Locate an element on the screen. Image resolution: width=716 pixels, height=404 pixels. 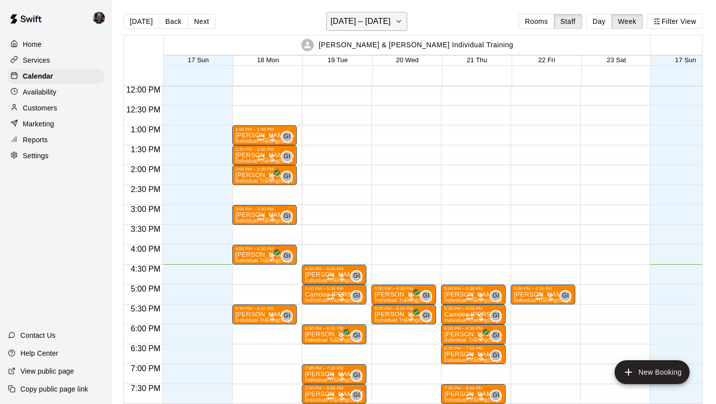
a: Availability is located at coordinates (56, 92).